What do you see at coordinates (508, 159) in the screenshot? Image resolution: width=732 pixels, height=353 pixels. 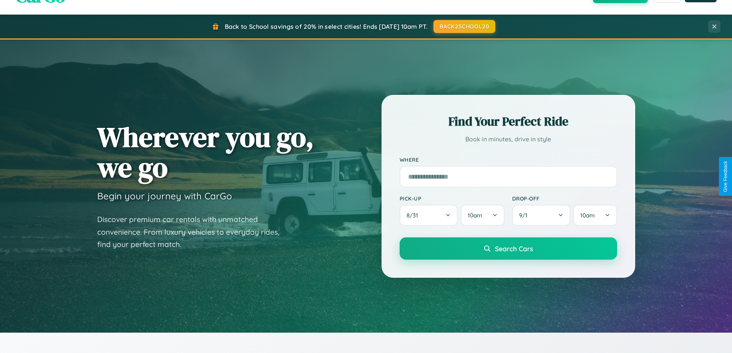 I see `label: Where` at bounding box center [508, 159].